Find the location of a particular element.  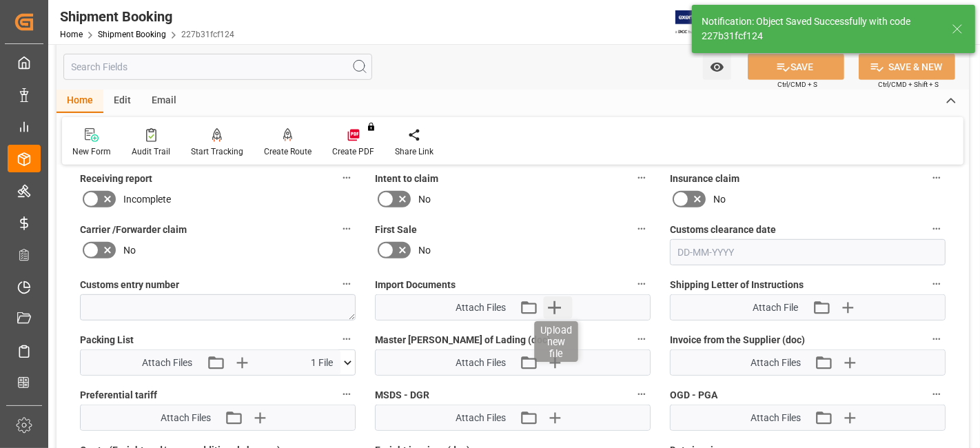

span: Attach File is located at coordinates (775, 307).